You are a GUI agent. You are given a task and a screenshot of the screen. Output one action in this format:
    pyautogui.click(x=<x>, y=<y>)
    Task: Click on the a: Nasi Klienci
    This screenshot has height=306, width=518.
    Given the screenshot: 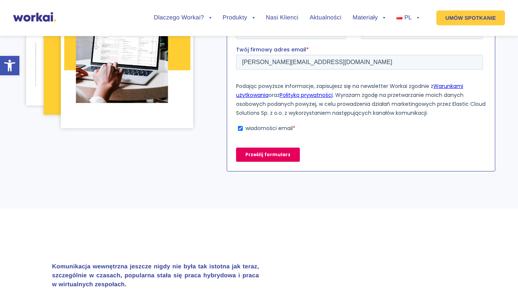 What is the action you would take?
    pyautogui.click(x=282, y=18)
    